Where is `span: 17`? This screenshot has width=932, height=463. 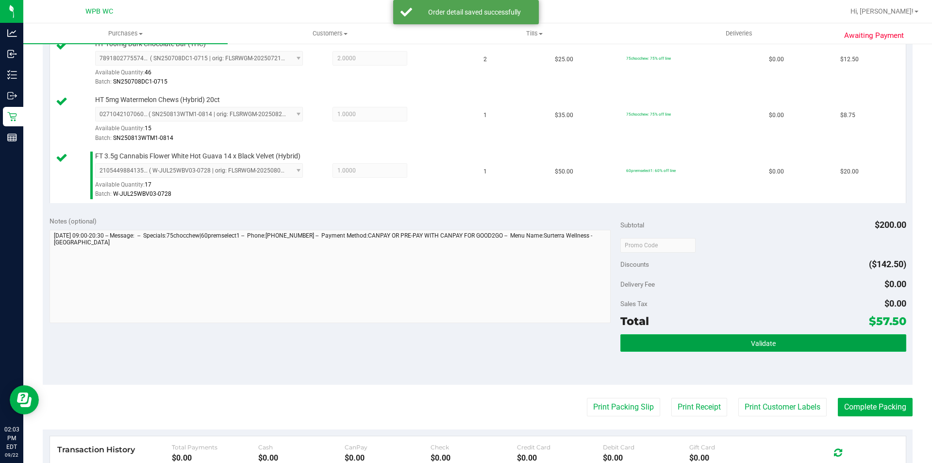 span: 17 is located at coordinates (148, 184).